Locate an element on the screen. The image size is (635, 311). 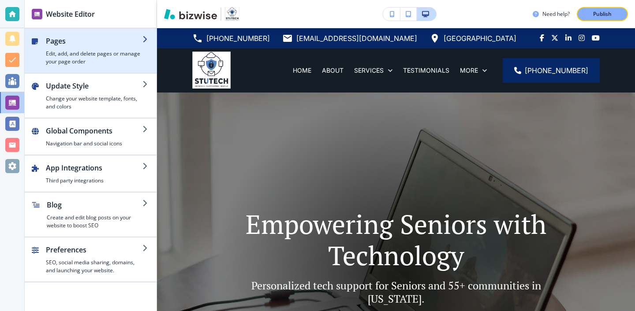
img: Bizwise Logo is located at coordinates (191, 14).